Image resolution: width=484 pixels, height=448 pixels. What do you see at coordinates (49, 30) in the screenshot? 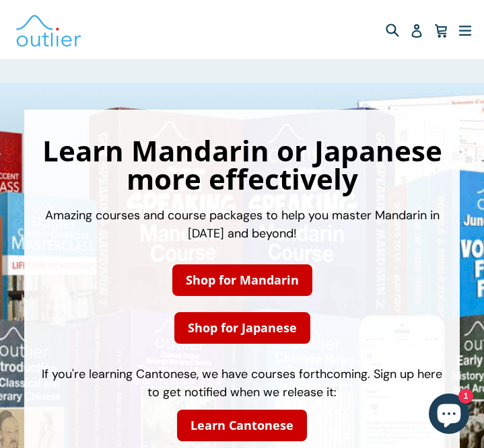
I see `img: Outlier Linguistics` at bounding box center [49, 30].